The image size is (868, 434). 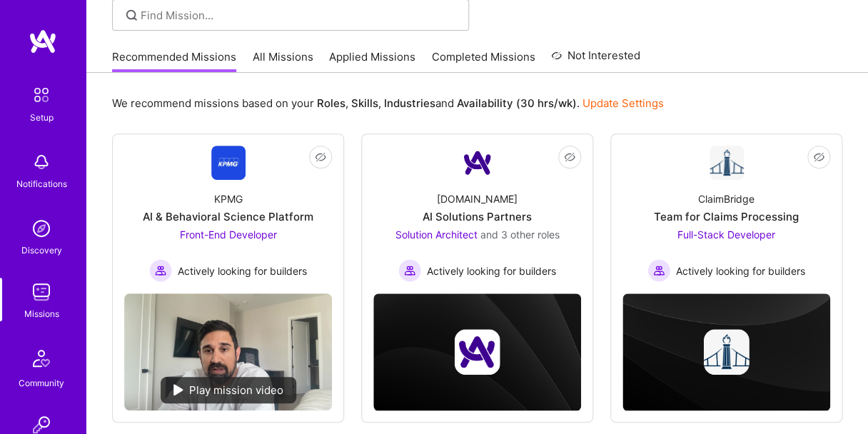 I want to click on img: discovery, so click(x=42, y=228).